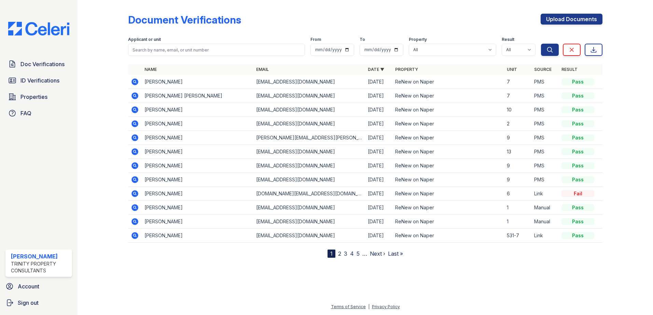 This screenshot has width=653, height=315. What do you see at coordinates (377, 254) in the screenshot?
I see `a: Next ›` at bounding box center [377, 254].